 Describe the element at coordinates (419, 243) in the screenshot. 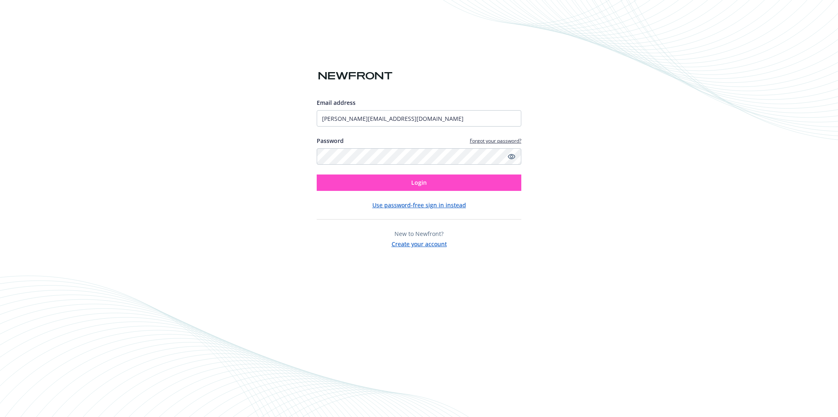

I see `button: Create your account` at that location.